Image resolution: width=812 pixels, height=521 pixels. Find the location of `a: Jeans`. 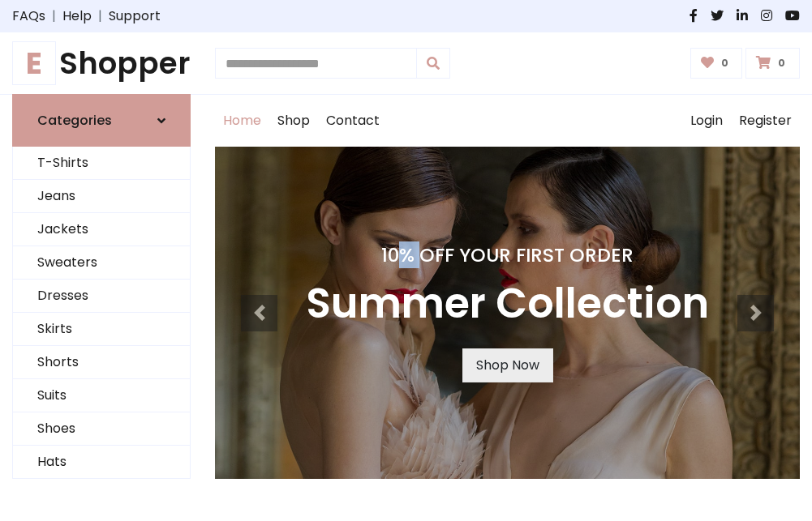

a: Jeans is located at coordinates (101, 196).